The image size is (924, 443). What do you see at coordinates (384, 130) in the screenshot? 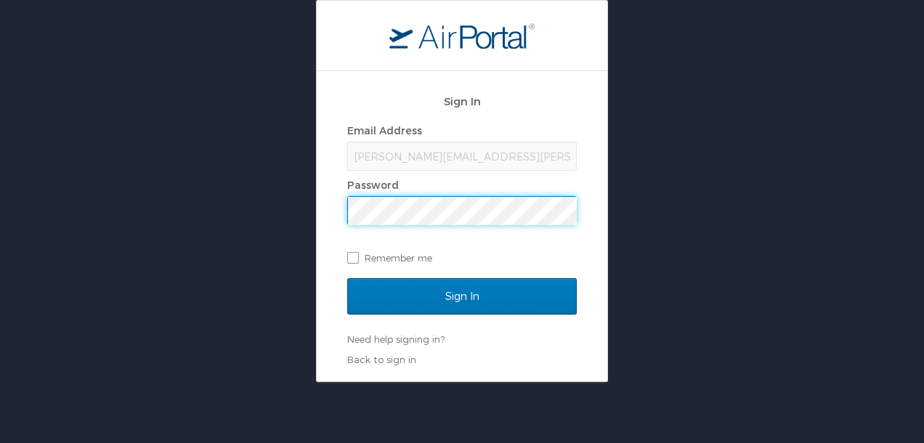
I see `label: Email Address` at bounding box center [384, 130].